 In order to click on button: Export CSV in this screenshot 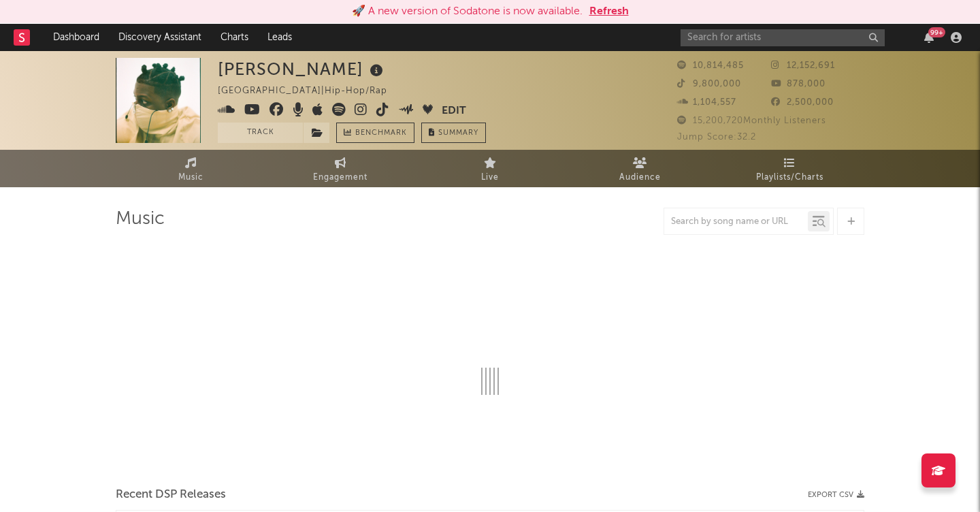, I will do `click(836, 495)`.